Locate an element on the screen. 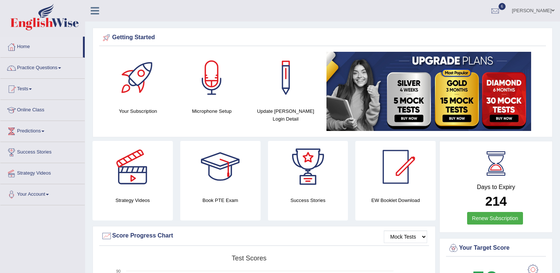 This screenshot has width=560, height=273. a: Home is located at coordinates (41, 46).